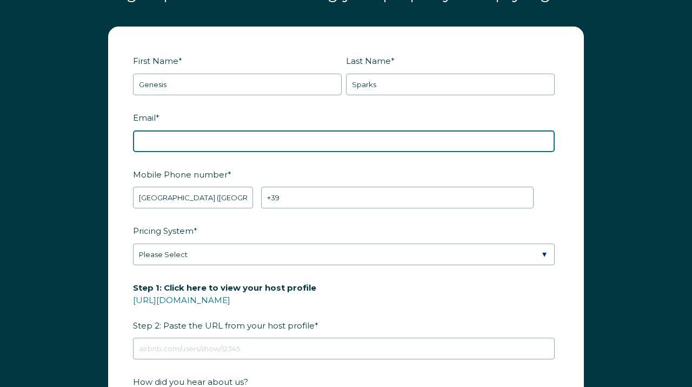 This screenshot has height=387, width=692. I want to click on span: Step 1: Click here to view your host profile, so click(224, 287).